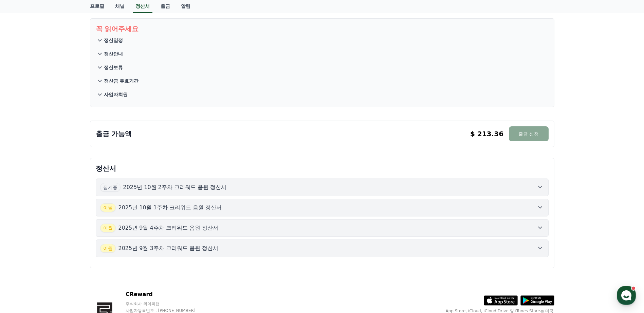 The width and height of the screenshot is (644, 313). I want to click on p: 정산서, so click(322, 169).